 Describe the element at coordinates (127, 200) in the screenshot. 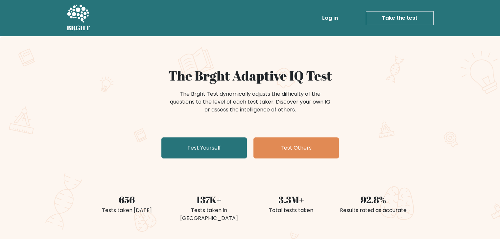

I see `div: 656` at that location.